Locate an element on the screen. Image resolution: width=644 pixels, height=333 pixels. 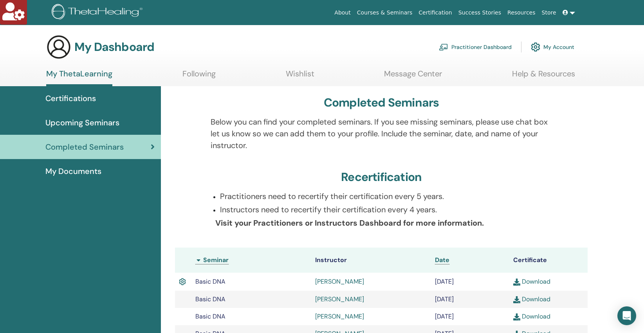
a: My Account is located at coordinates (552, 47).